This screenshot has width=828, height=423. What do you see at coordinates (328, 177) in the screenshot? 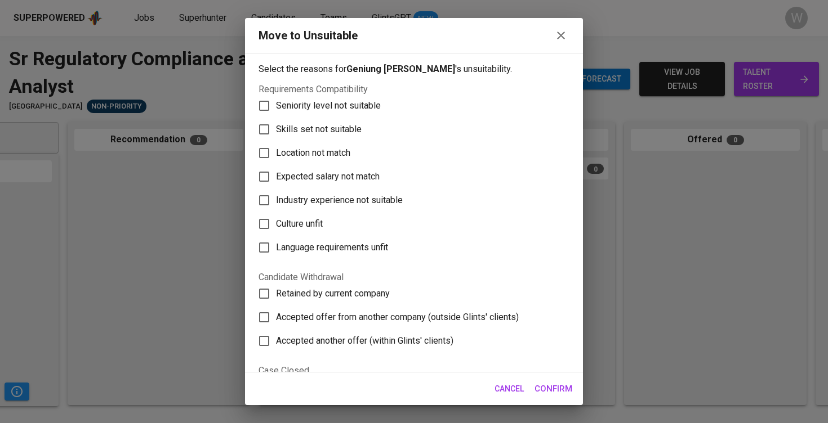
I see `span: Expected salary not match` at bounding box center [328, 177].